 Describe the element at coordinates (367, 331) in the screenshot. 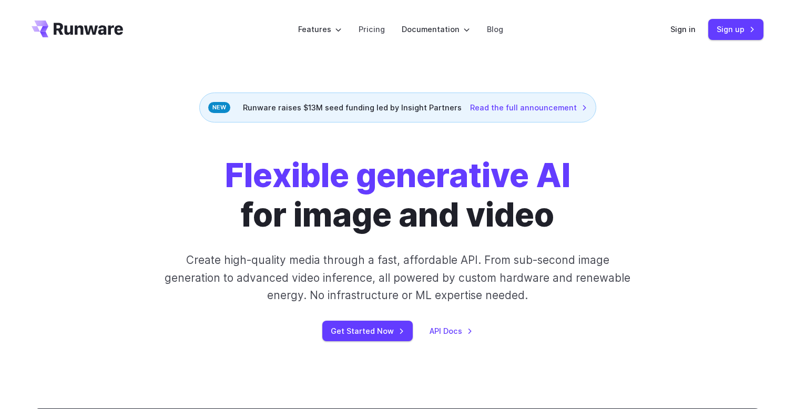

I see `a: Get Started Now` at that location.